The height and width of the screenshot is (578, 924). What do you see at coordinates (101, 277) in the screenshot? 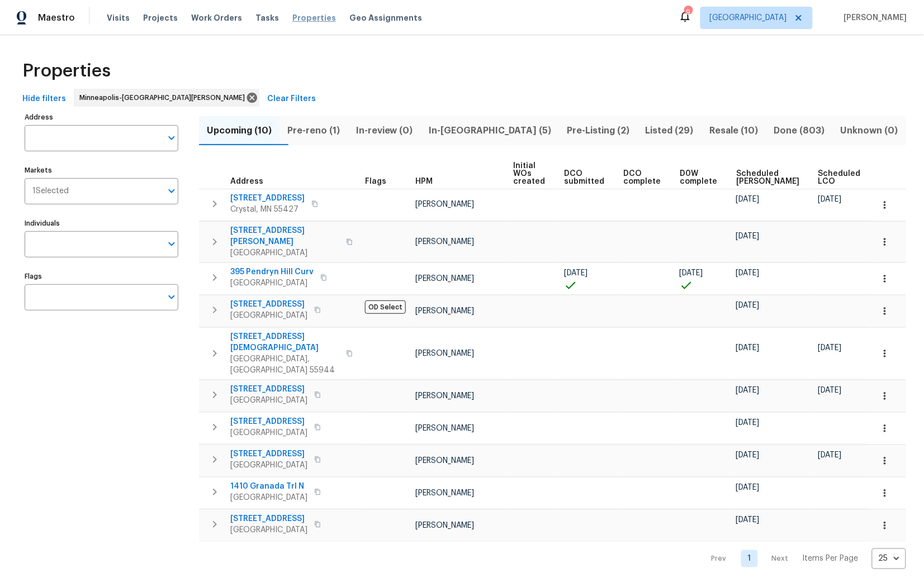
I see `label: Flags` at bounding box center [101, 277].